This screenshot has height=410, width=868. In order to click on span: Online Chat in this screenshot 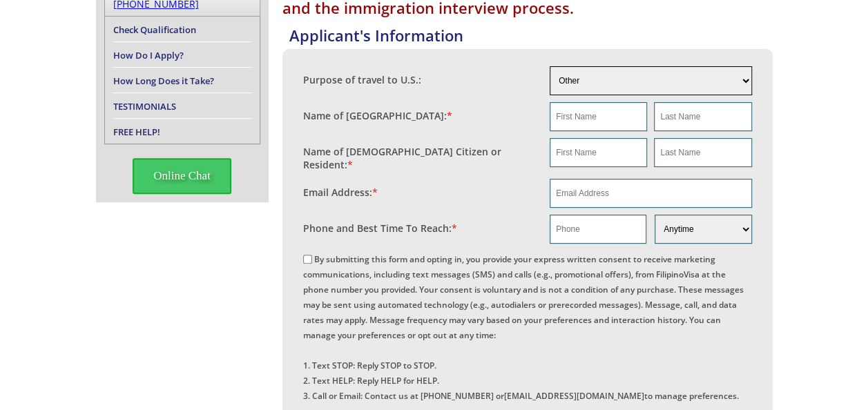, I will do `click(181, 176)`.